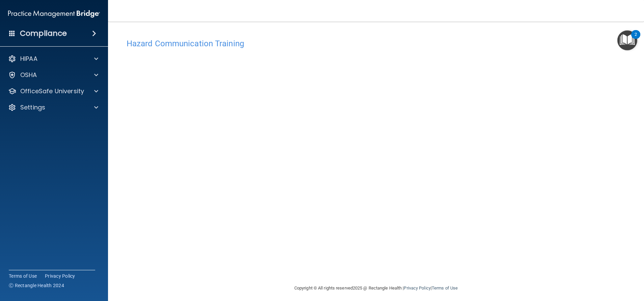 This screenshot has height=301, width=644. I want to click on h4: Compliance, so click(43, 33).